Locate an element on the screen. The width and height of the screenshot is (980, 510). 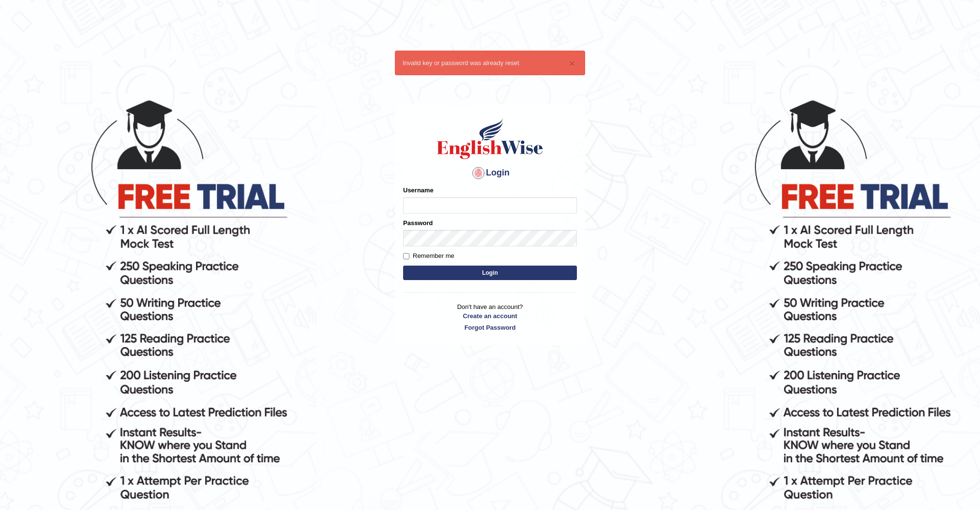
label: Password is located at coordinates (418, 223).